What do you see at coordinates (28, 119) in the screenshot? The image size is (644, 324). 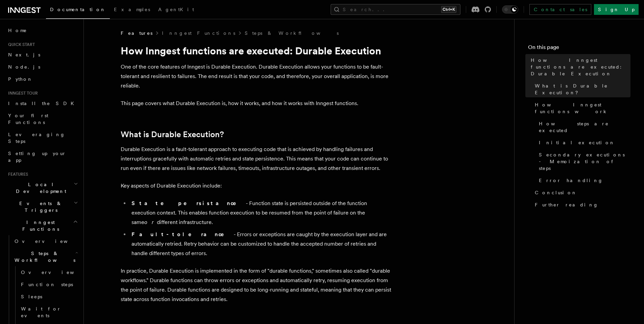 I see `span: Your first Functions` at bounding box center [28, 119].